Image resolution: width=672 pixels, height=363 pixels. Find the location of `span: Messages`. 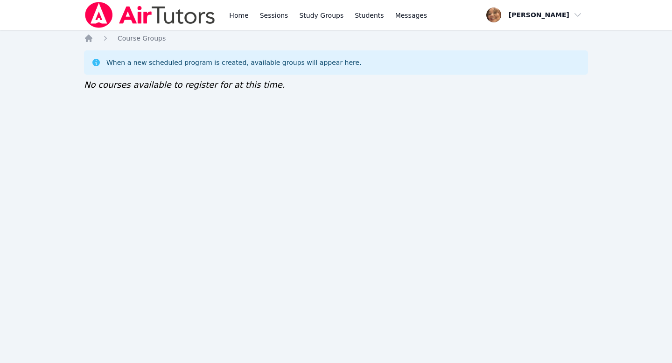

span: Messages is located at coordinates (411, 15).